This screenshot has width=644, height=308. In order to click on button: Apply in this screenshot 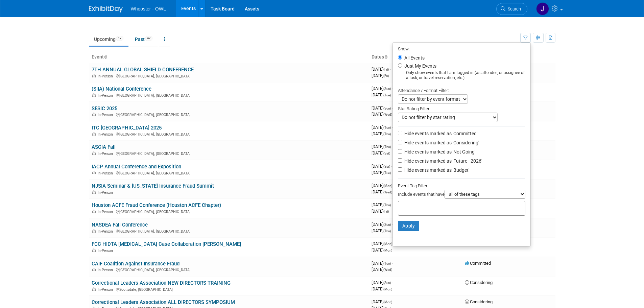, I will do `click(409, 226)`.